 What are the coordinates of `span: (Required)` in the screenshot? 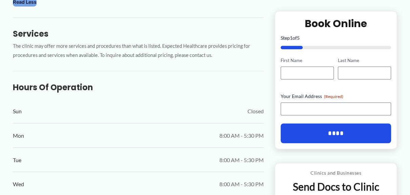 It's located at (334, 96).